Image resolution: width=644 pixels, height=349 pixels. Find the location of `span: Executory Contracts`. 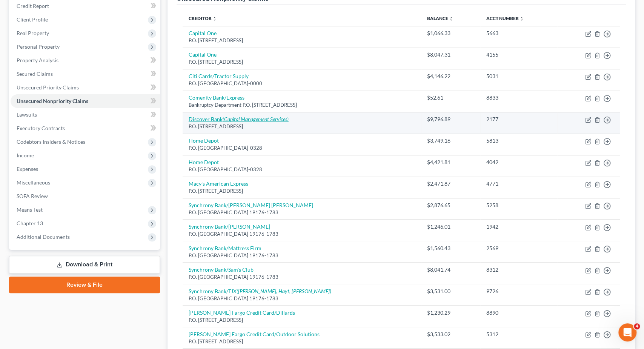

span: Executory Contracts is located at coordinates (41, 128).